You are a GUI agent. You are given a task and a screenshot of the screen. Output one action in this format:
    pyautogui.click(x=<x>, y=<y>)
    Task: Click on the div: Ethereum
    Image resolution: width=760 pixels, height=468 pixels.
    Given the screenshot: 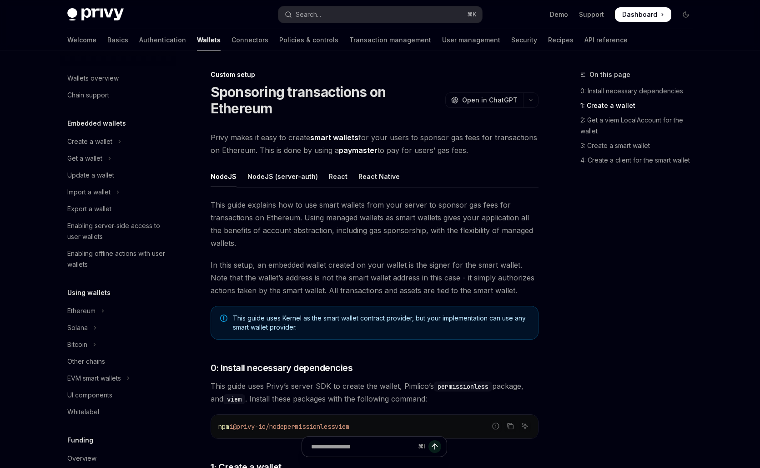 What is the action you would take?
    pyautogui.click(x=81, y=311)
    